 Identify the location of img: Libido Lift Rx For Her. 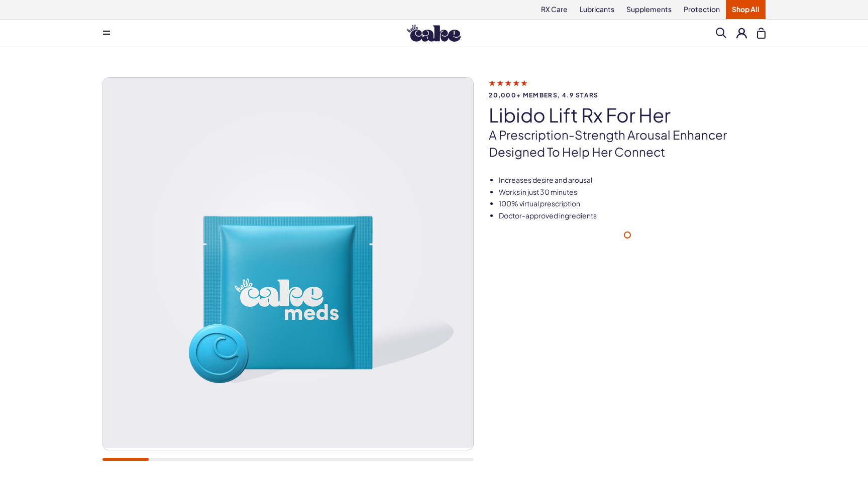
(288, 263).